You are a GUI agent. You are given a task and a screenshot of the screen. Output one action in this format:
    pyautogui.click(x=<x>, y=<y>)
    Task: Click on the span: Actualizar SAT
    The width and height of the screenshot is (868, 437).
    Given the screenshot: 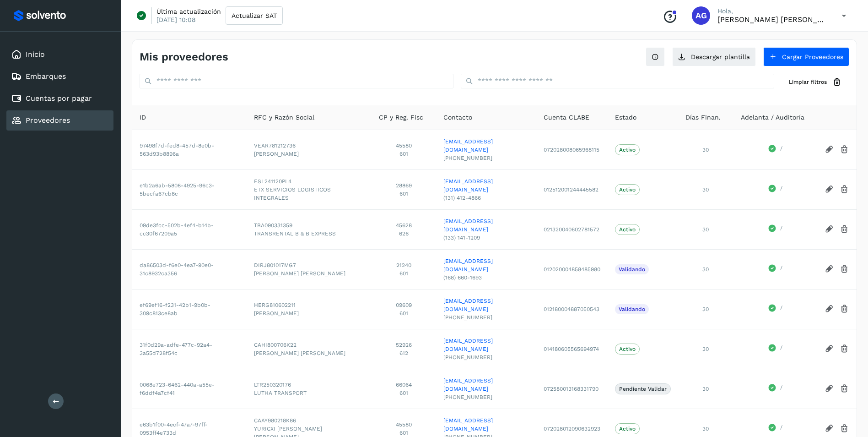 What is the action you would take?
    pyautogui.click(x=254, y=15)
    